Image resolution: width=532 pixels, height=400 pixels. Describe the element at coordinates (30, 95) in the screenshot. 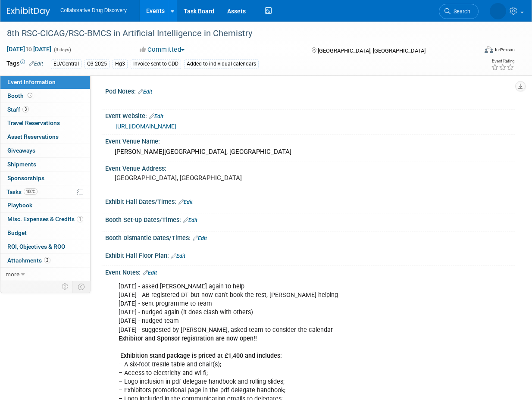

I see `span: Booth not reserved yet` at that location.